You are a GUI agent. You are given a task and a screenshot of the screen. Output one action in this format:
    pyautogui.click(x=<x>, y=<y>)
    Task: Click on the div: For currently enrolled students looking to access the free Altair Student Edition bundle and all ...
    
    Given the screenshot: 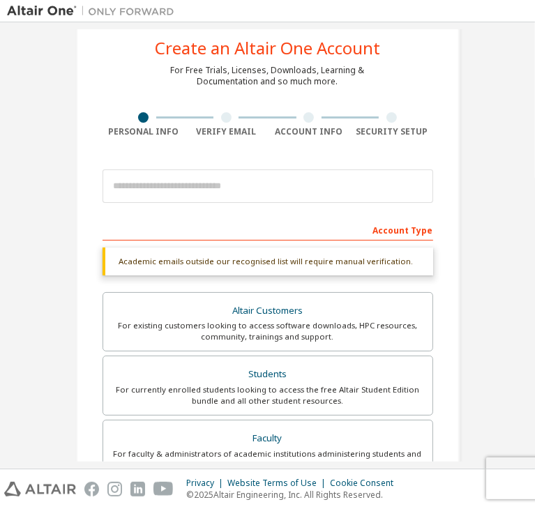 What is the action you would take?
    pyautogui.click(x=268, y=395)
    